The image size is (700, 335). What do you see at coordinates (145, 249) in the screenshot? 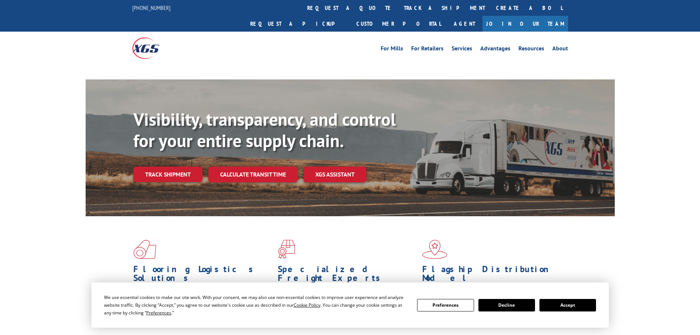
I see `img: xgs-icon-total-supply-chain-intelligence-red` at bounding box center [145, 249].